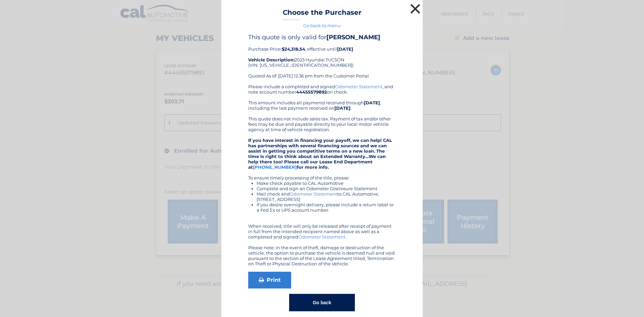 This screenshot has height=317, width=644. I want to click on button: Go back, so click(322, 302).